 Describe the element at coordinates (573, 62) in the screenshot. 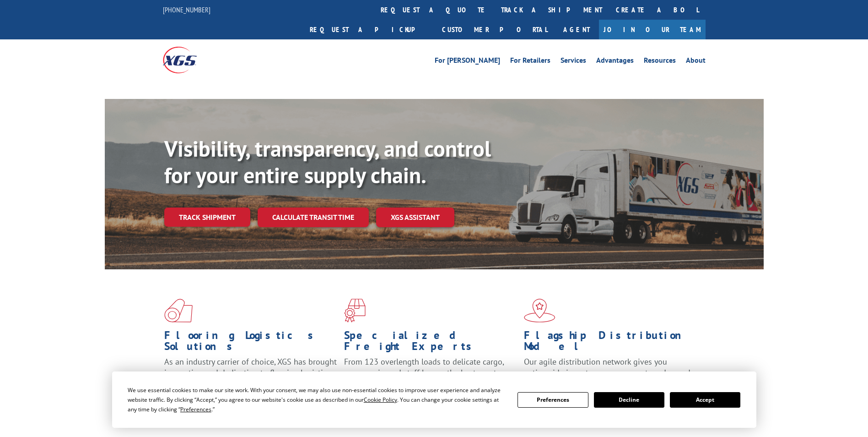

I see `a: Services` at that location.